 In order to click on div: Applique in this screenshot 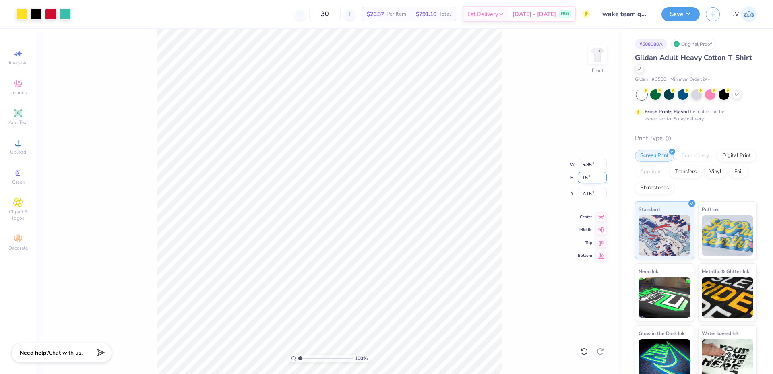, I will do `click(651, 172)`.